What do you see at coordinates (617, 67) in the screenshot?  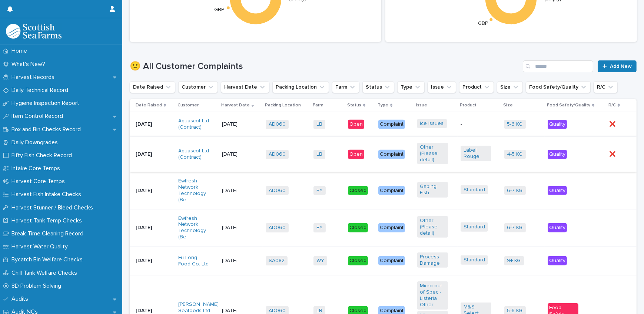 I see `a: Add New` at bounding box center [617, 67].